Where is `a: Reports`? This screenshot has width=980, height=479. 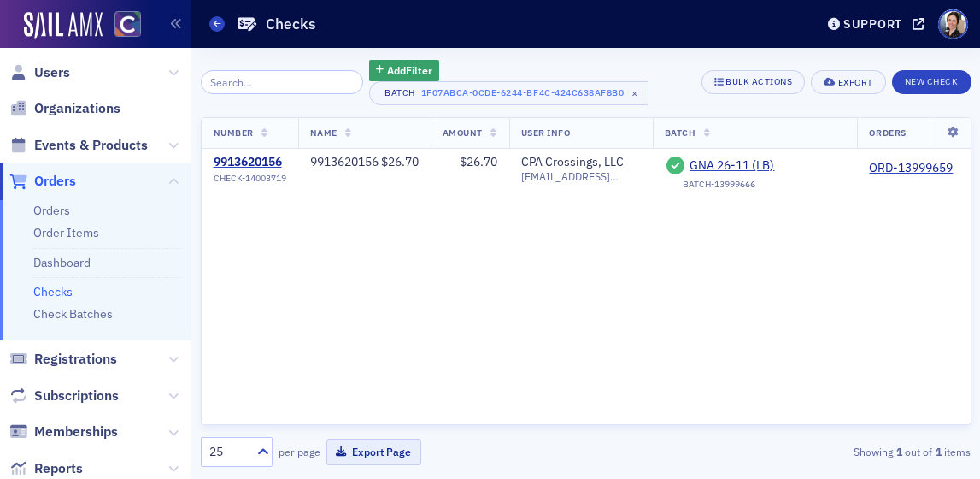 a: Reports is located at coordinates (46, 468).